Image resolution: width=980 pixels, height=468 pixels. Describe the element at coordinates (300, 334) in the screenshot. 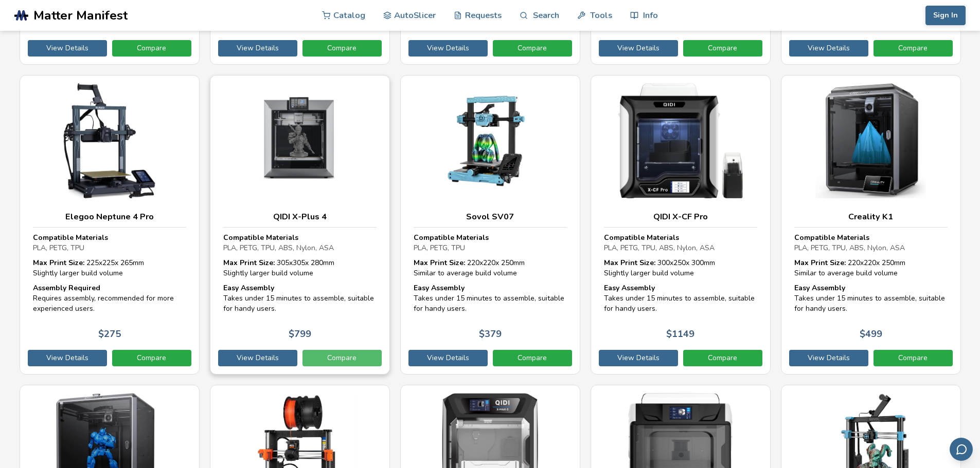

I see `p: $ 799` at that location.